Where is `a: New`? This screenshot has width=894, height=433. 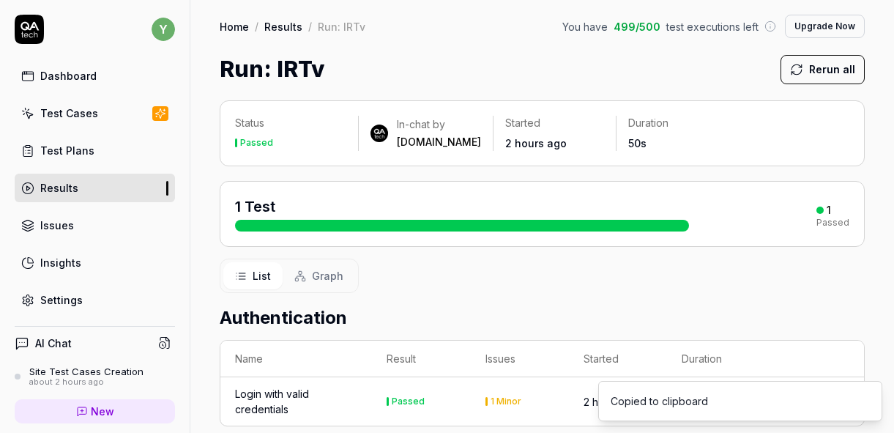 a: New is located at coordinates (94, 411).